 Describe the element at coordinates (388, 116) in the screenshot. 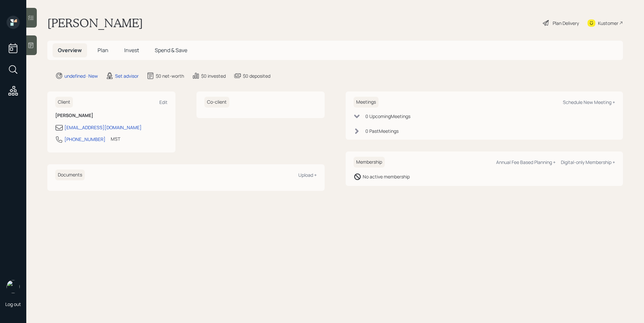

I see `div: 0 Upcoming Meeting s` at that location.